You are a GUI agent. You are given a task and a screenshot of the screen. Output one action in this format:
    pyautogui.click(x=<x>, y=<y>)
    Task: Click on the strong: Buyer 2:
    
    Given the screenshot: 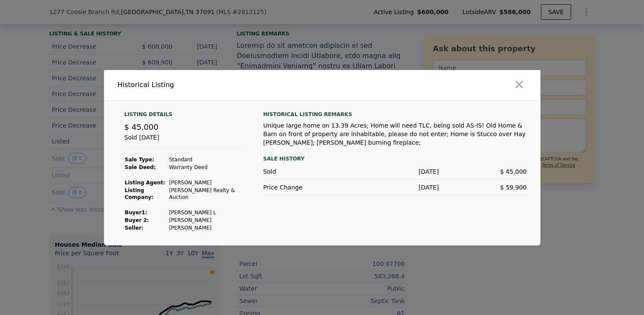 What is the action you would take?
    pyautogui.click(x=137, y=220)
    